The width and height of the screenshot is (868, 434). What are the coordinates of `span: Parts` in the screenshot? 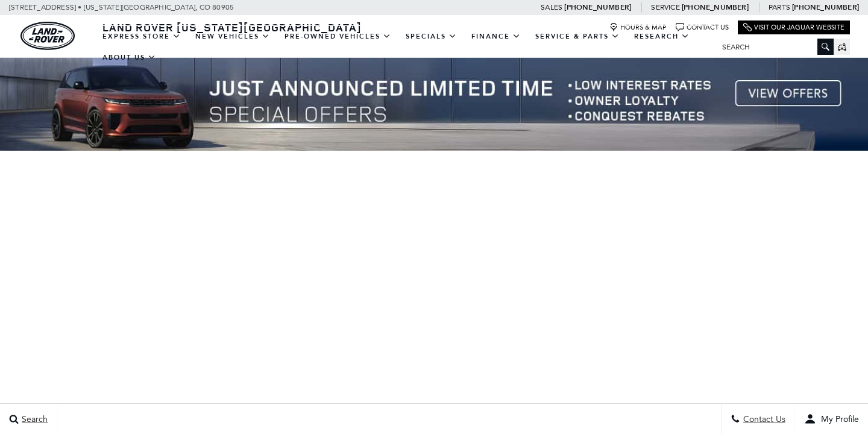 It's located at (780, 7).